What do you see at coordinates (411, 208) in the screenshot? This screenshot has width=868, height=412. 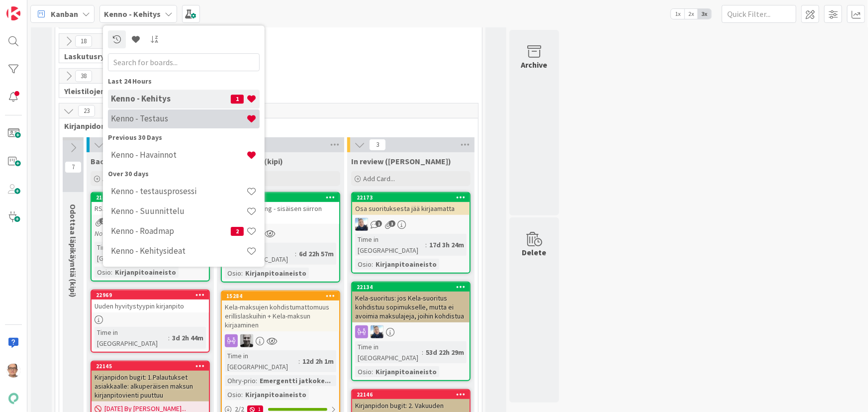 I see `div: Osa suorituksesta jää kirjaamatta` at bounding box center [411, 208].